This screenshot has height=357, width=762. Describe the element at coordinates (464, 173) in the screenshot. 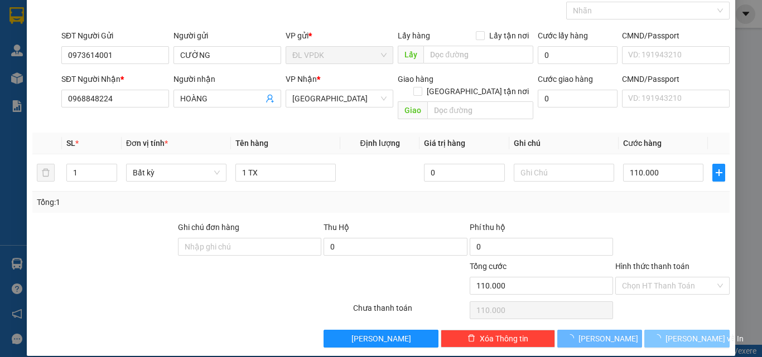

I see `input: 0` at that location.